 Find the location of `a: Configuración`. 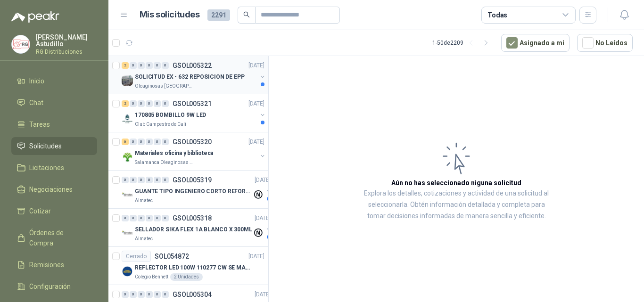

a: Configuración is located at coordinates (54, 286).